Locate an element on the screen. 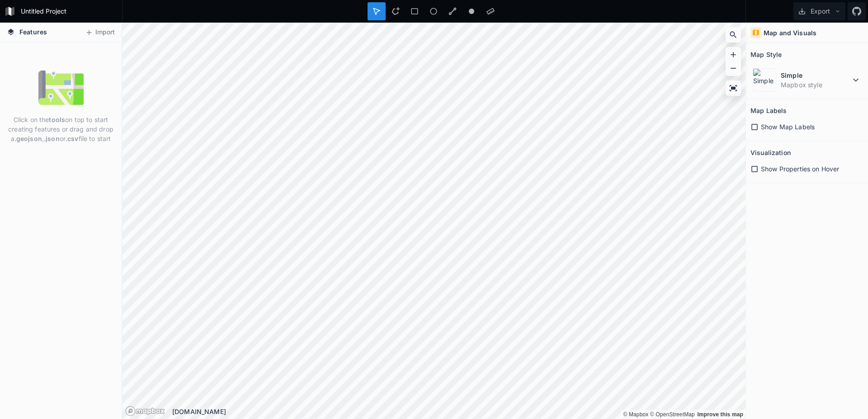 The image size is (868, 419). strong: .geojson is located at coordinates (28, 138).